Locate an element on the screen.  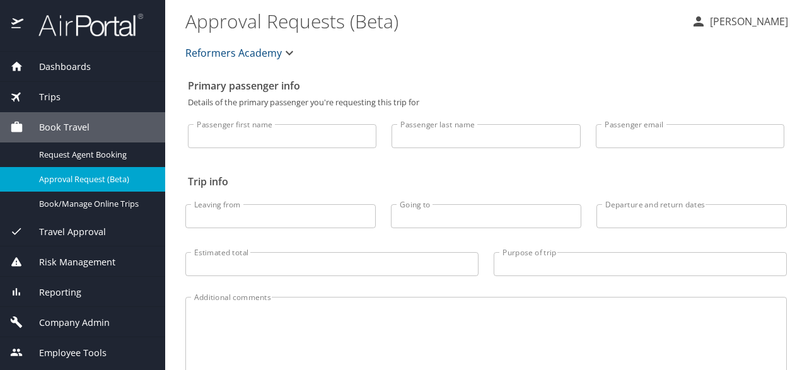
h2: Primary passenger info is located at coordinates (486, 86).